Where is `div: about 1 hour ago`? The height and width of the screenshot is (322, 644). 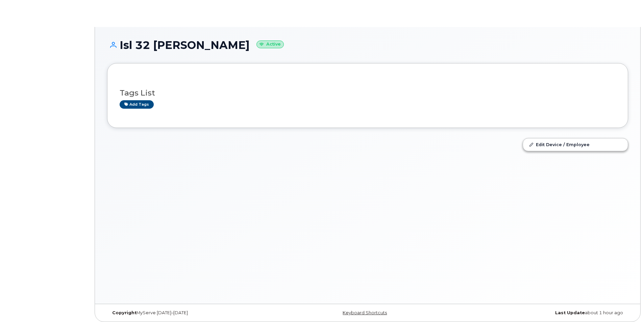
div: about 1 hour ago is located at coordinates (541, 313).